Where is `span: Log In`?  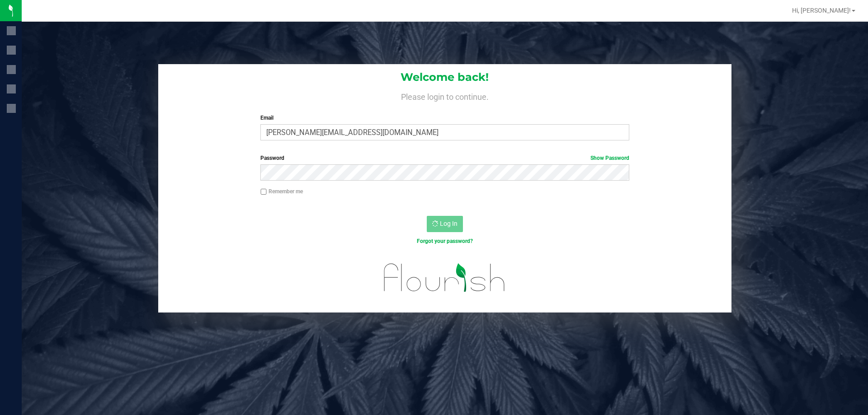
span: Log In is located at coordinates (448, 223).